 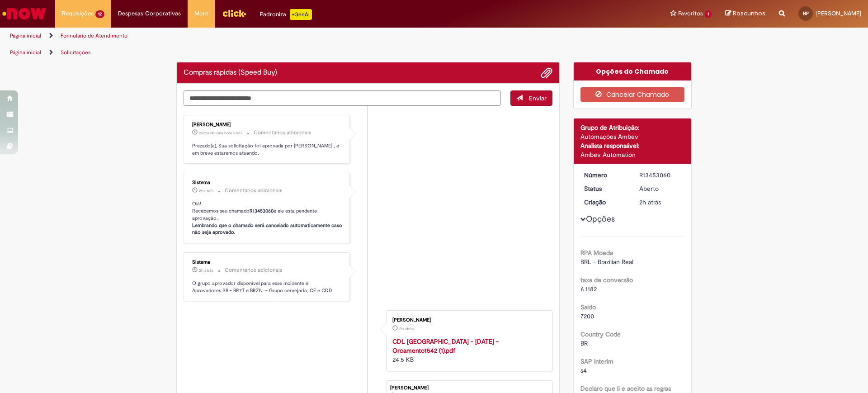 What do you see at coordinates (632, 127) in the screenshot?
I see `div: Grupo de Atribuição:` at bounding box center [632, 127].